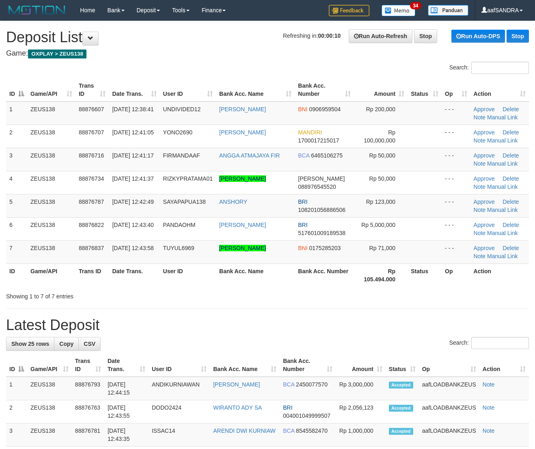 The height and width of the screenshot is (449, 535). What do you see at coordinates (111, 295) in the screenshot?
I see `div: Showing 1 to 7 of 7 entries` at bounding box center [111, 295].